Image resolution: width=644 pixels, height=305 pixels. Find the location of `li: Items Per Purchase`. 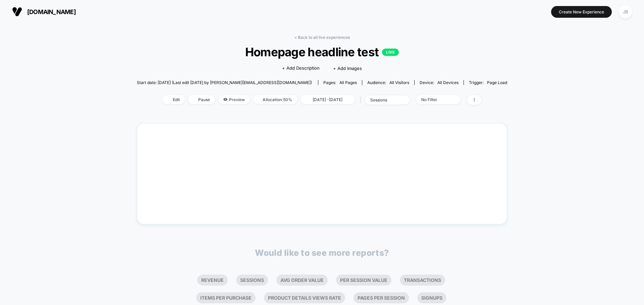

li: Items Per Purchase is located at coordinates (226, 298).